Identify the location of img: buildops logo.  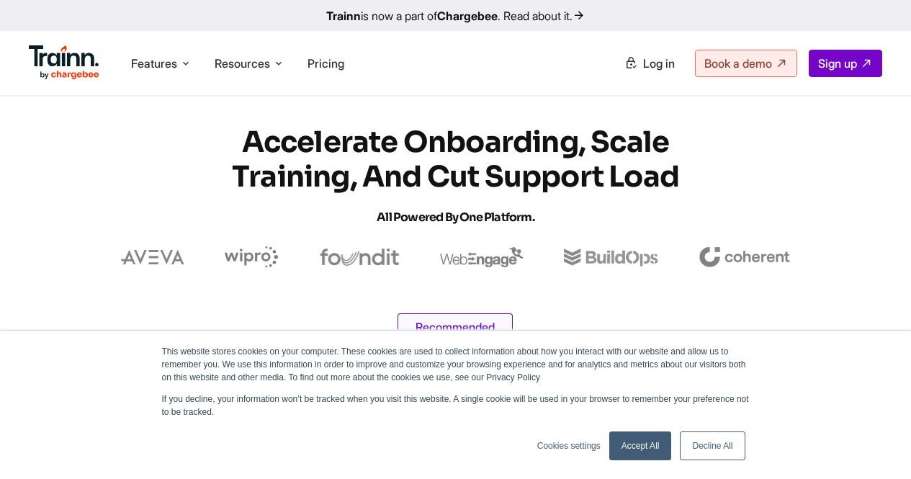
(611, 257).